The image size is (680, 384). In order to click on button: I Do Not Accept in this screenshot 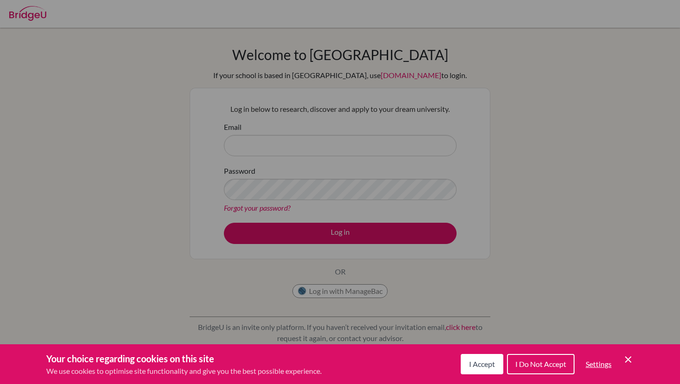, I will do `click(541, 364)`.